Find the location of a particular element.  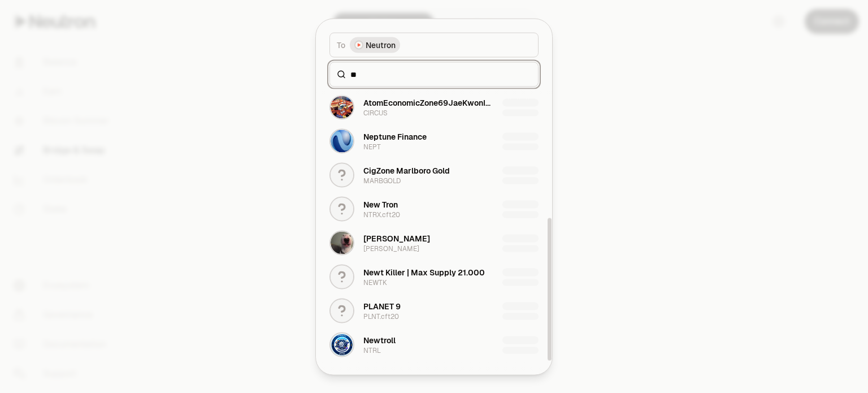

img: CIRCUS Logo is located at coordinates (342, 107).